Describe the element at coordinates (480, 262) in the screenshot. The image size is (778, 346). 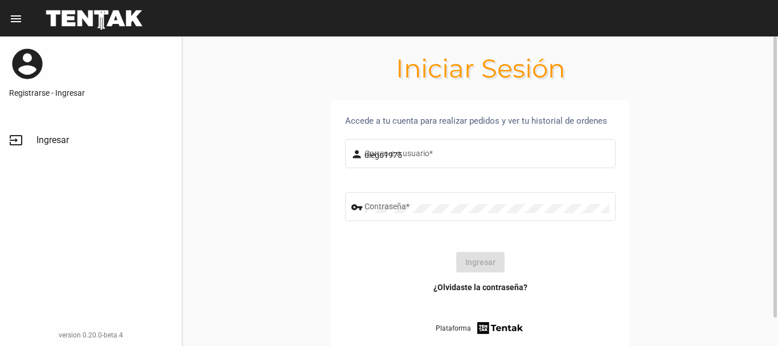
I see `button: Ingresar` at that location.